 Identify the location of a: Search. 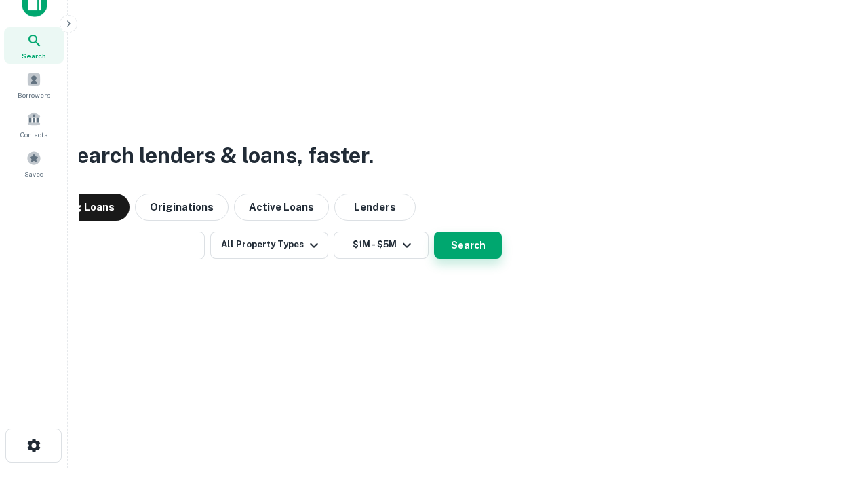
(34, 46).